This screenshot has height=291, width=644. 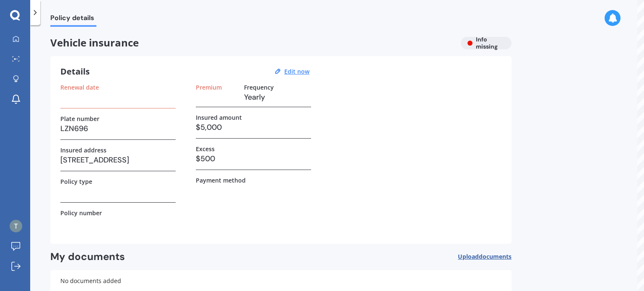 I want to click on label: Payment method, so click(x=220, y=180).